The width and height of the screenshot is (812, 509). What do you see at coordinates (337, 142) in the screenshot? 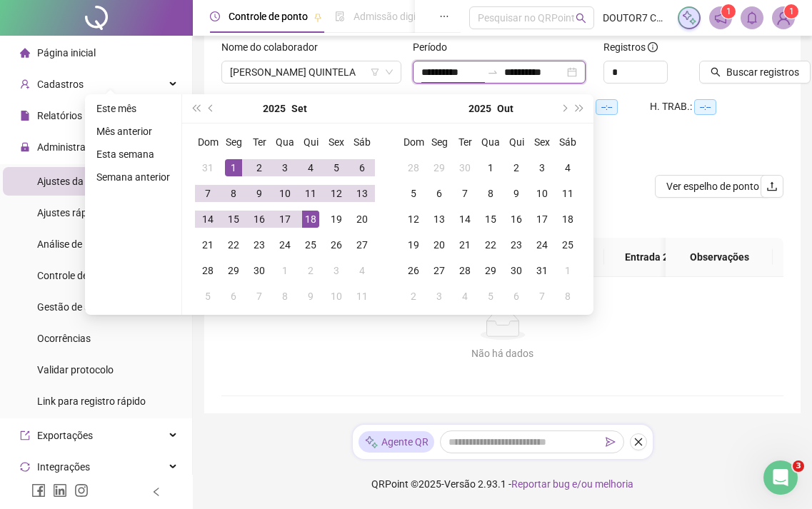
I see `th: Sex` at bounding box center [337, 142].